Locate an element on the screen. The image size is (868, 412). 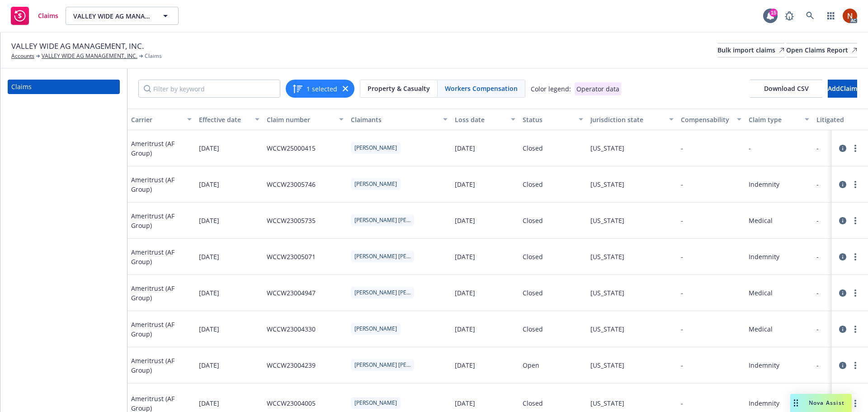
div: WCCW23004005 is located at coordinates (292, 403).